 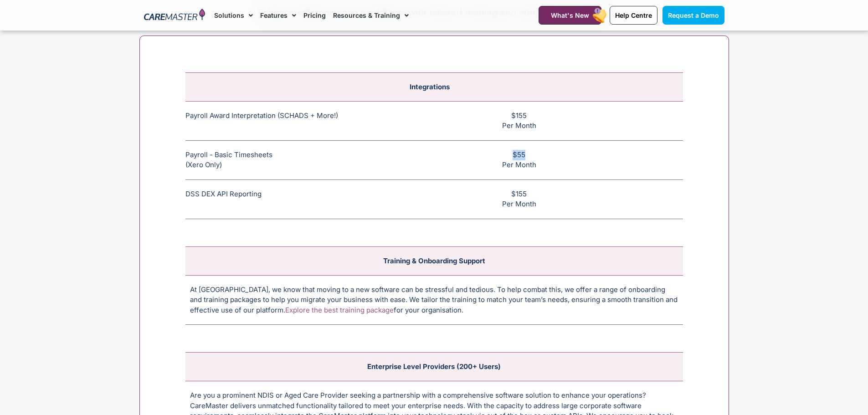 What do you see at coordinates (339, 310) in the screenshot?
I see `a: Explore the best training package` at bounding box center [339, 310].